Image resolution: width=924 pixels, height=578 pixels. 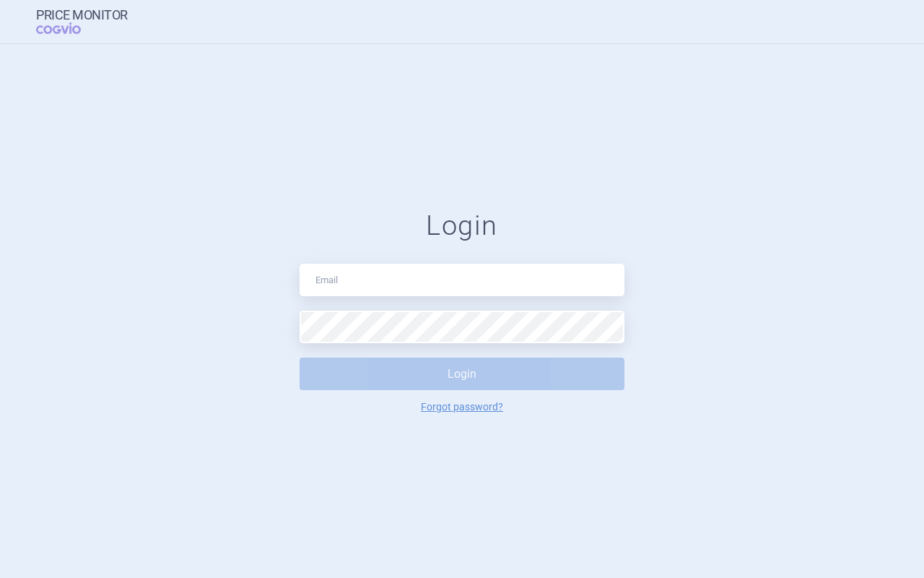 What do you see at coordinates (82, 22) in the screenshot?
I see `a: Price MonitorCOGVIO` at bounding box center [82, 22].